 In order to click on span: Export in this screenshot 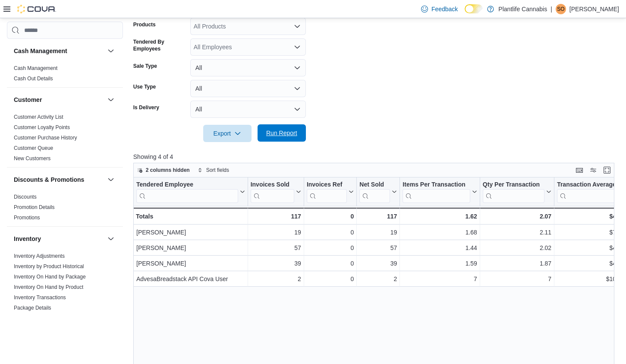, I will do `click(228, 133)`.